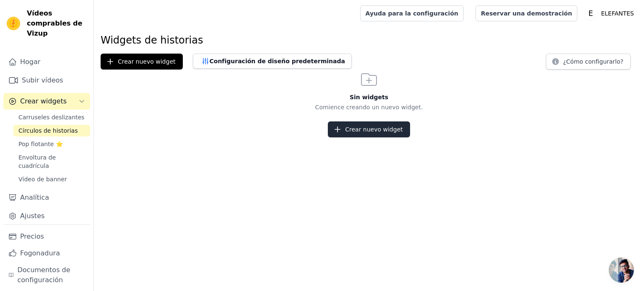  What do you see at coordinates (47, 253) in the screenshot?
I see `a: Fogonadura` at bounding box center [47, 253].